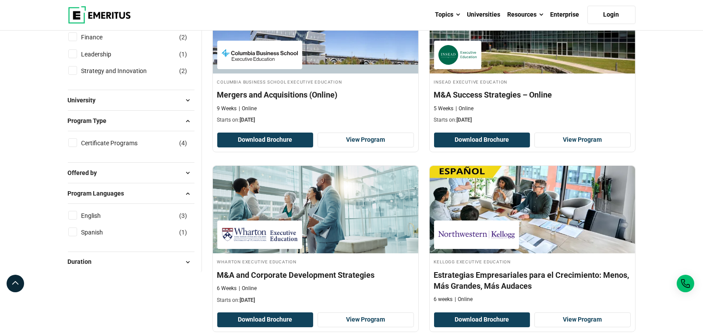  What do you see at coordinates (260, 235) in the screenshot?
I see `img: Wharton Executive Education` at bounding box center [260, 235].